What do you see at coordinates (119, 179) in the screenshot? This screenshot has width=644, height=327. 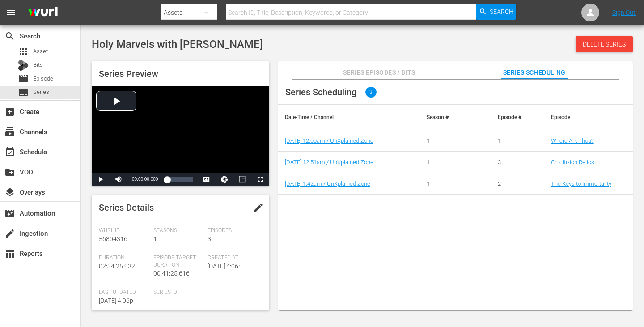 I see `button: Mute` at bounding box center [119, 179].